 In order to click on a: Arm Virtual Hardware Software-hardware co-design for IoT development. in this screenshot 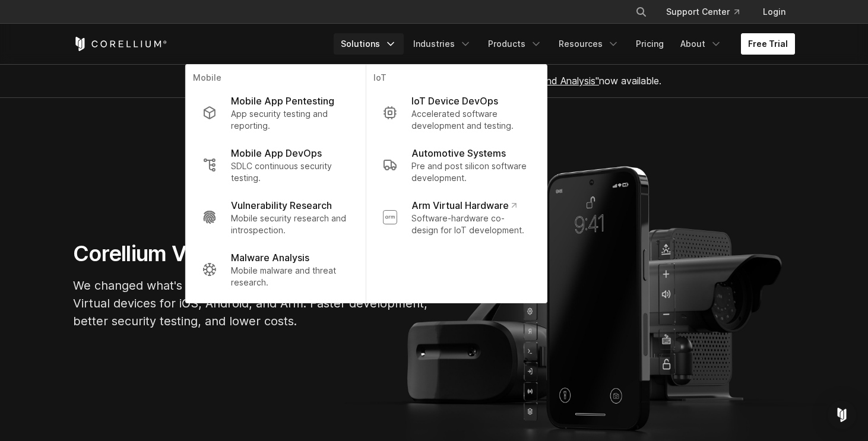, I will do `click(456, 217)`.